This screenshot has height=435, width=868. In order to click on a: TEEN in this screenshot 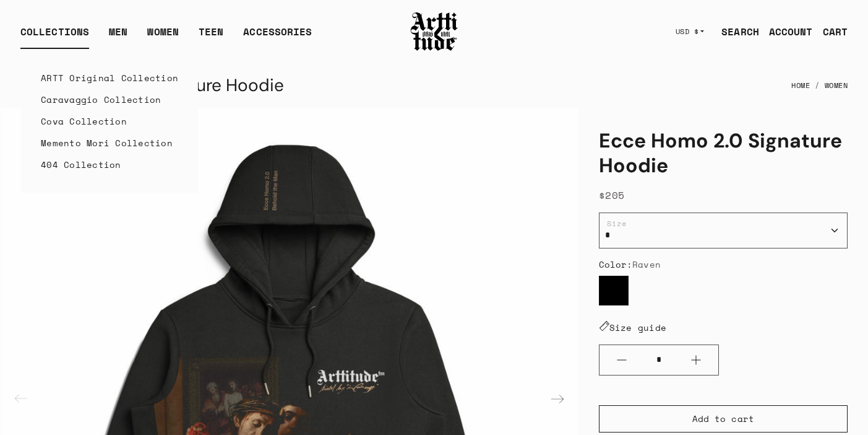, I will do `click(211, 36)`.